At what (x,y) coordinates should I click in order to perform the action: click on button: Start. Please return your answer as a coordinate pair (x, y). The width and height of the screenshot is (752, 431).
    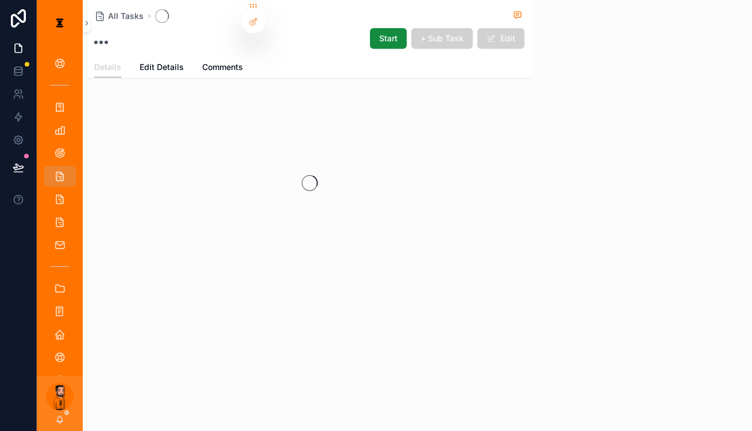
    Looking at the image, I should click on (388, 38).